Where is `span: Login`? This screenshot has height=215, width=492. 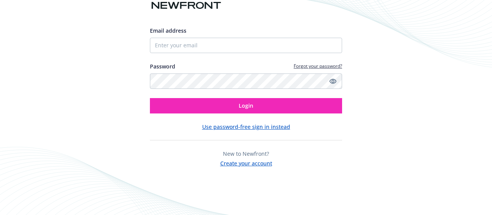
span: Login is located at coordinates (246, 105).